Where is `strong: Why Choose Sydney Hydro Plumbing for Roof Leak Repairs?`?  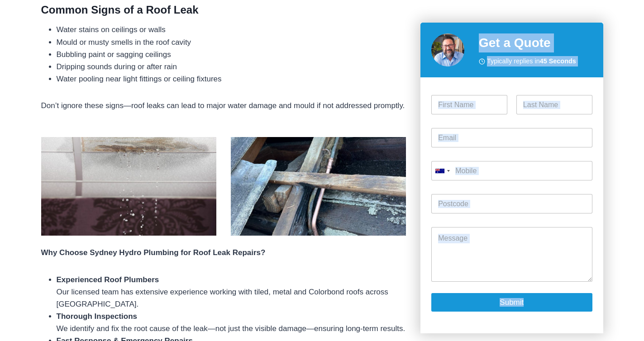 strong: Why Choose Sydney Hydro Plumbing for Roof Leak Repairs? is located at coordinates (154, 252).